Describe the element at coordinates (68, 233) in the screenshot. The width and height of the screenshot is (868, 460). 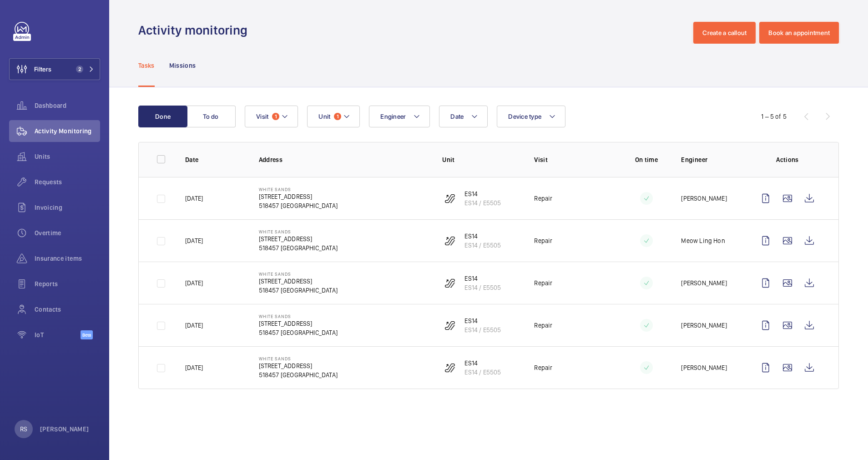
I see `span: Overtime` at that location.